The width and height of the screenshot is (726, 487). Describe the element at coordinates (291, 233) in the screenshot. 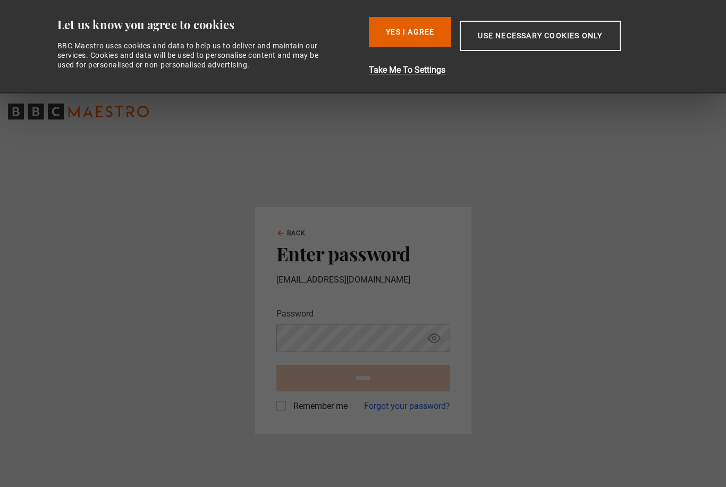

I see `a: Back` at that location.